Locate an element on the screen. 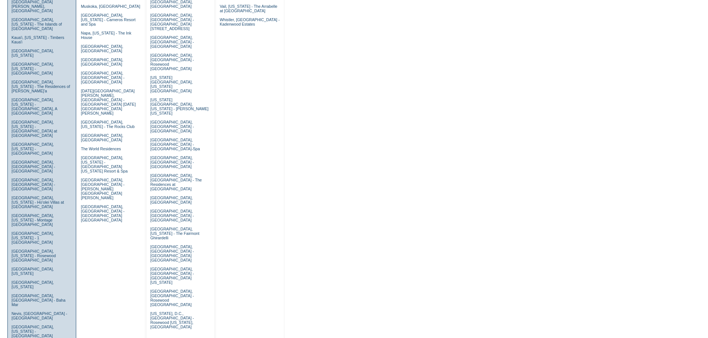  a: The World Residences is located at coordinates (101, 149).